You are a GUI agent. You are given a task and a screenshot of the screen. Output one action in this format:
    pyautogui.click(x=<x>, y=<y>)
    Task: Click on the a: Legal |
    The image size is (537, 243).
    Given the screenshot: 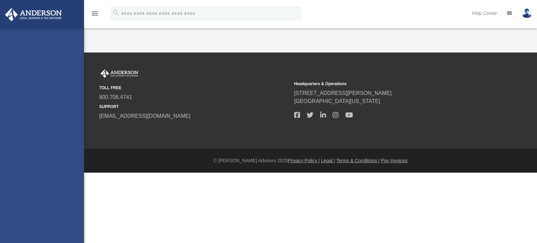 What is the action you would take?
    pyautogui.click(x=328, y=161)
    